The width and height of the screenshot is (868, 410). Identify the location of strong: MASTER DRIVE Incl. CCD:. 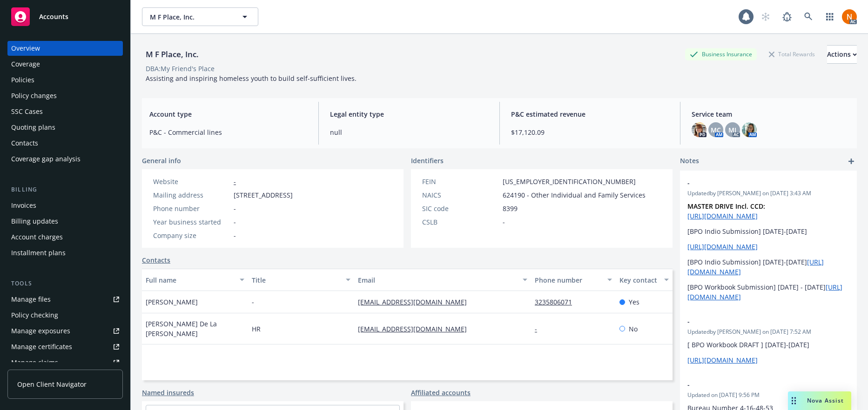
(726, 206).